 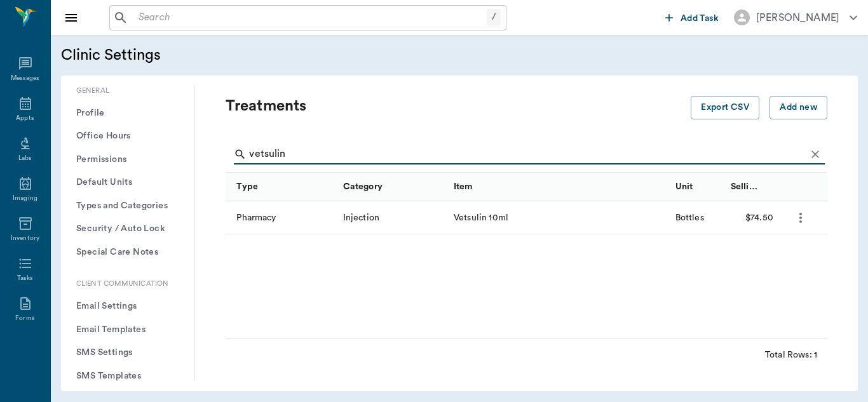 I want to click on button: Types and Categories, so click(x=128, y=206).